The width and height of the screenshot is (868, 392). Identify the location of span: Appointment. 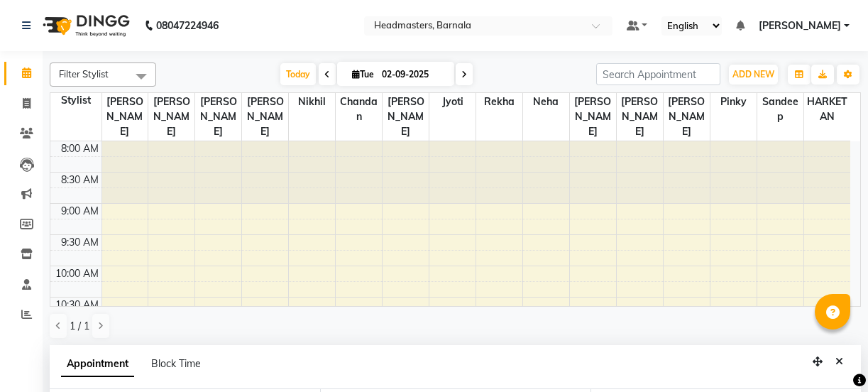
(98, 365).